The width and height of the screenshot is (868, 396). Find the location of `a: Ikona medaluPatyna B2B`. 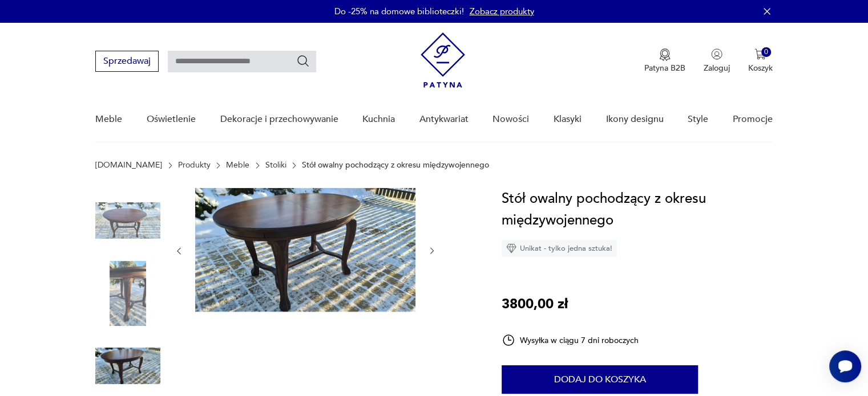

a: Ikona medaluPatyna B2B is located at coordinates (665, 61).